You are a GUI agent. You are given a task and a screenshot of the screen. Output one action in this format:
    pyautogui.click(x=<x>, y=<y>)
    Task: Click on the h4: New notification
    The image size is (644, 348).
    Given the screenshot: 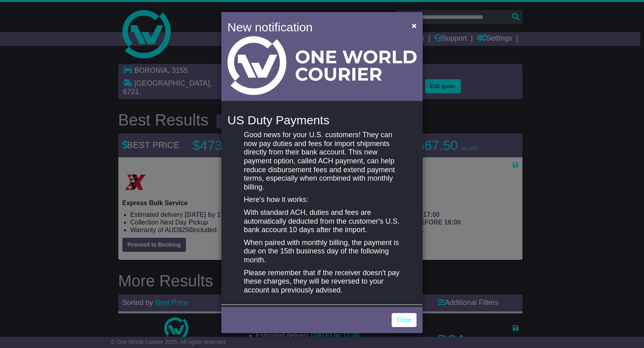 What is the action you would take?
    pyautogui.click(x=314, y=27)
    